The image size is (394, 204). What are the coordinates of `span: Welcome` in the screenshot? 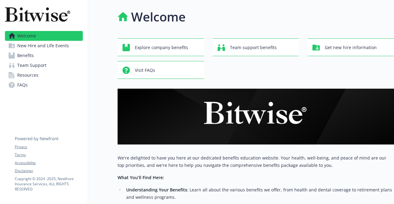 It's located at (26, 36).